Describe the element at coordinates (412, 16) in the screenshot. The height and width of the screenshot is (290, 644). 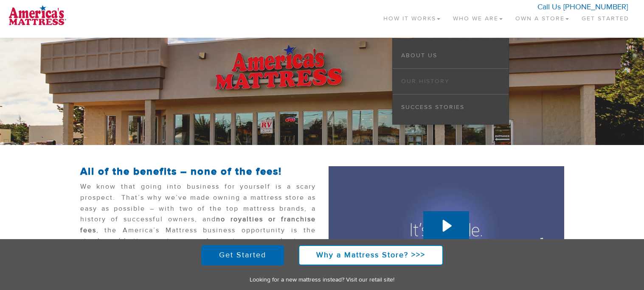
I see `a: How It Works` at that location.